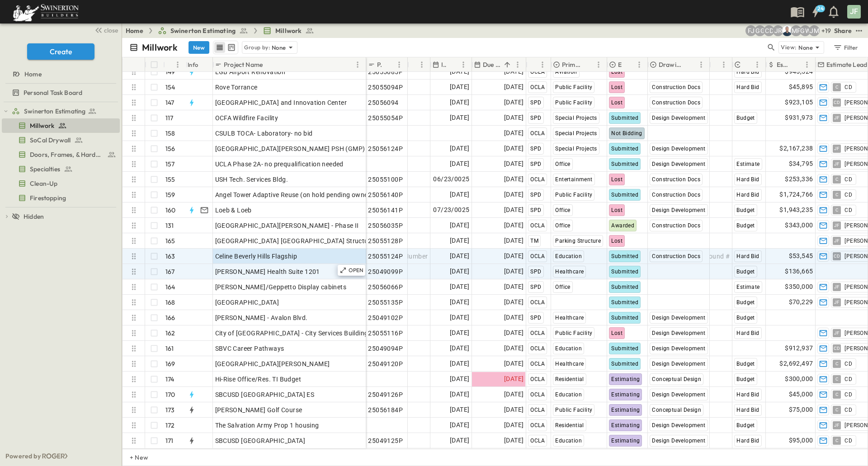 The width and height of the screenshot is (868, 466). I want to click on p: Drawing Status, so click(671, 65).